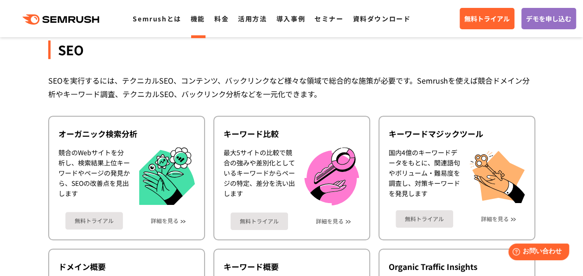 This screenshot has width=583, height=276. I want to click on div: キーワード比較, so click(292, 134).